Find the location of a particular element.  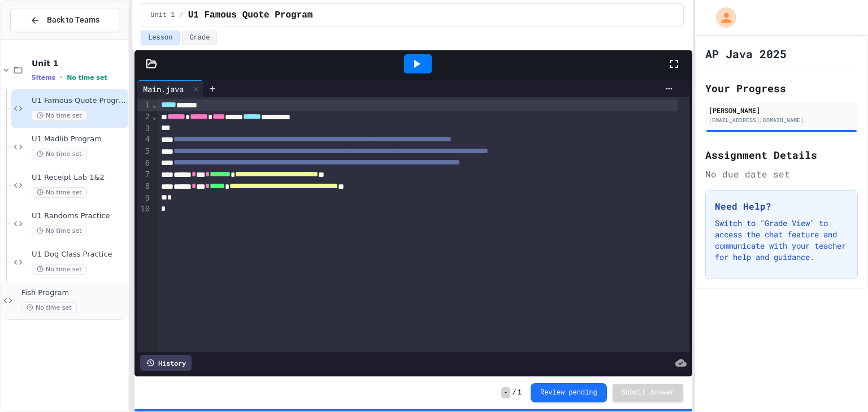

h2: Assignment Details is located at coordinates (781, 155).